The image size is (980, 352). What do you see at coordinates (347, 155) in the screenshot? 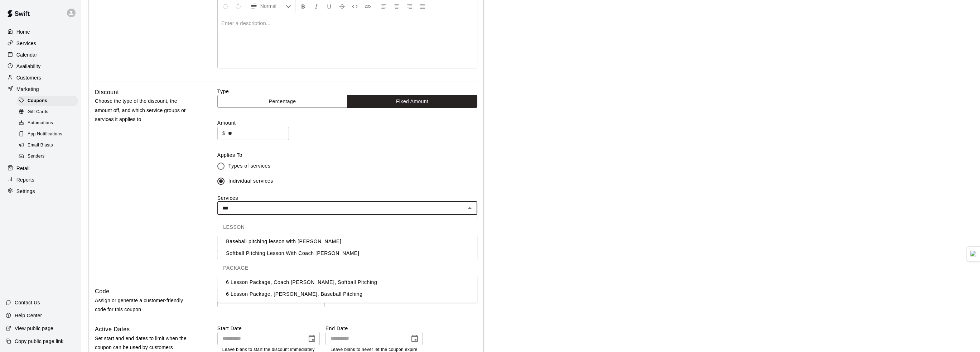
I see `label: Applies To` at bounding box center [347, 155].